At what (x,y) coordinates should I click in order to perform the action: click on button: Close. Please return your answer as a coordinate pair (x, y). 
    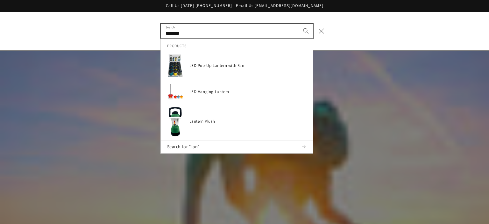
    Looking at the image, I should click on (321, 31).